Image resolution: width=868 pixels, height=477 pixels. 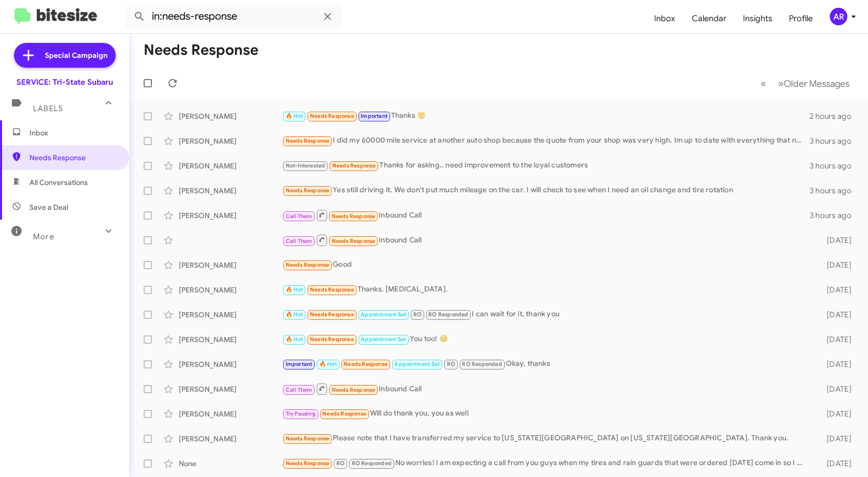 I want to click on span: Try Pausing, so click(x=301, y=414).